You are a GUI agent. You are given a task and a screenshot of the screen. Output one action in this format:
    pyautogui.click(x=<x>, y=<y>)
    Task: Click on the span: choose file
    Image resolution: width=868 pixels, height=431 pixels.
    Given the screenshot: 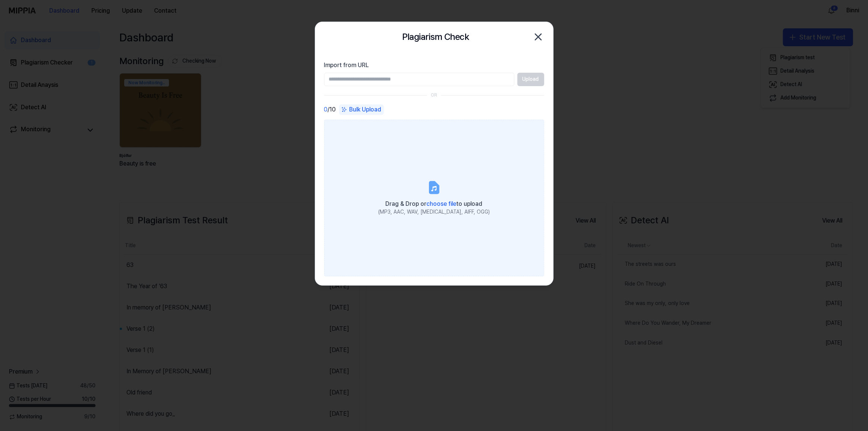 What is the action you would take?
    pyautogui.click(x=441, y=204)
    